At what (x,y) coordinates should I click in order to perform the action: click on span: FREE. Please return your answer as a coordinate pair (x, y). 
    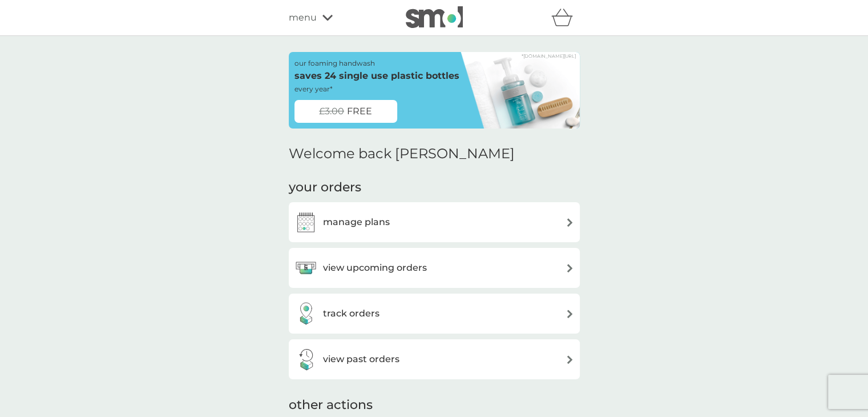
    Looking at the image, I should click on (360, 111).